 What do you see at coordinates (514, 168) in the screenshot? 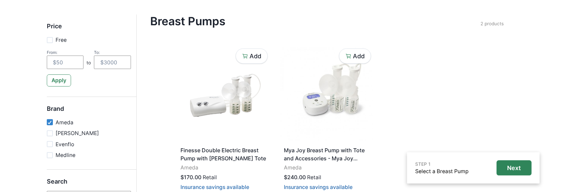
I see `p: Next` at bounding box center [514, 168].